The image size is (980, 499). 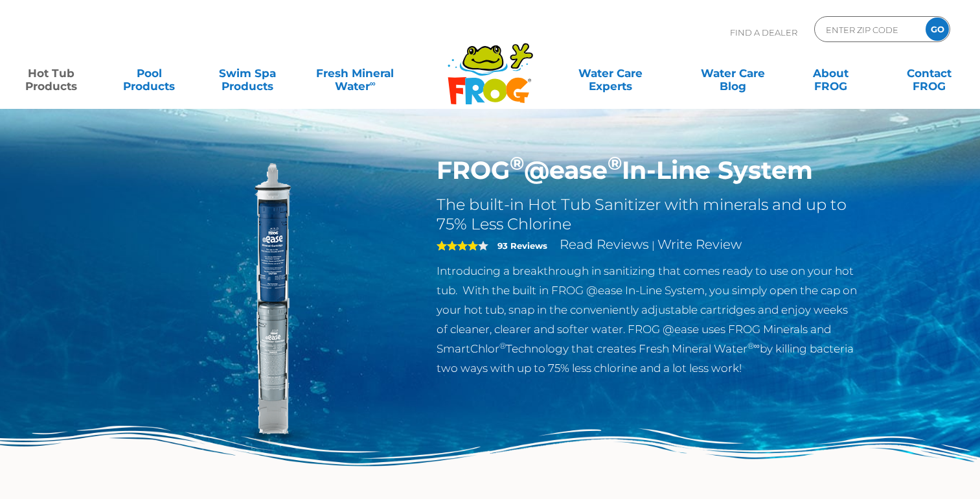 I want to click on span: 4, so click(x=457, y=246).